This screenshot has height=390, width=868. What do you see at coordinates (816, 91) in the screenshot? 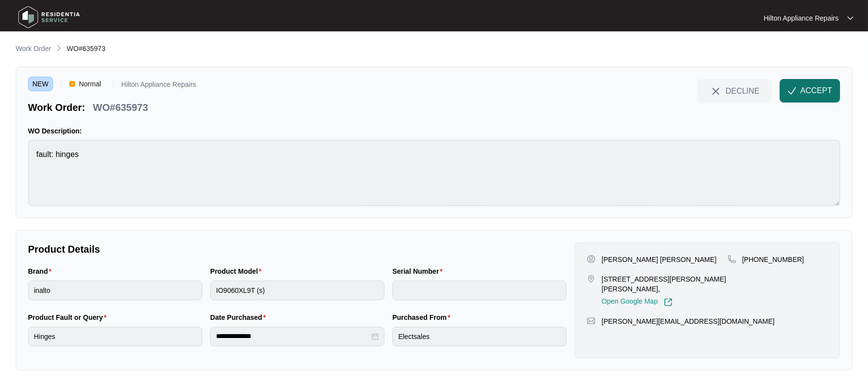
I see `span: ACCEPT` at bounding box center [816, 91].